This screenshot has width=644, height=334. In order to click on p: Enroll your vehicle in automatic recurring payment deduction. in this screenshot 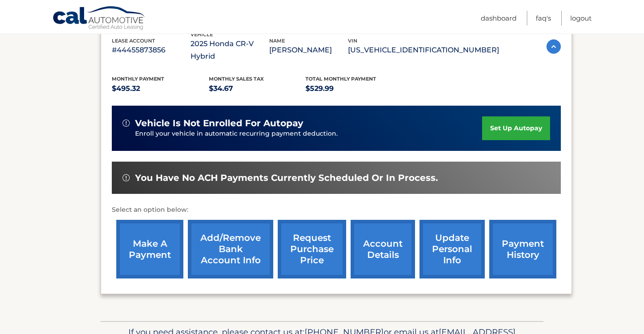, I will do `click(309, 134)`.